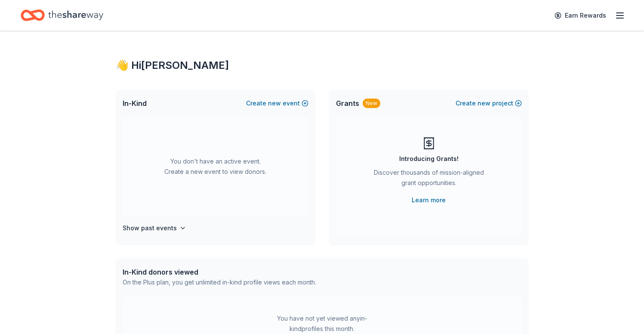 This screenshot has height=334, width=644. I want to click on h4: Show past events, so click(150, 228).